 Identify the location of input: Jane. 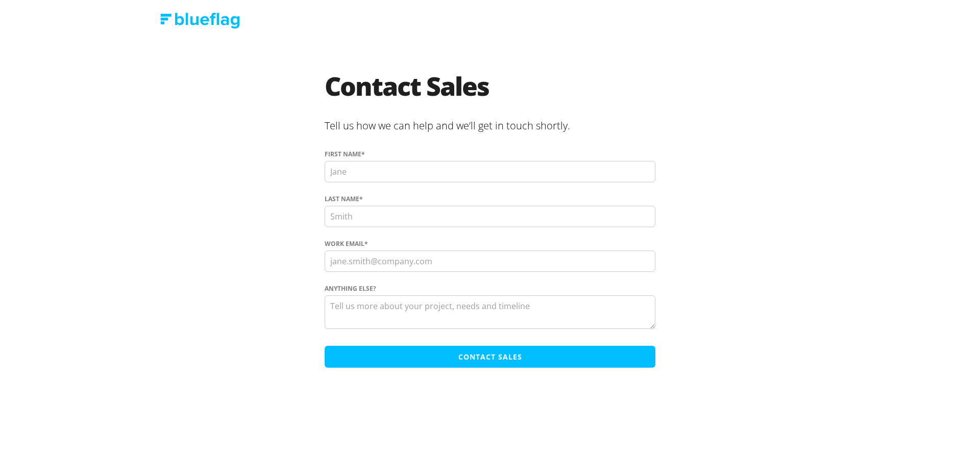
(490, 172).